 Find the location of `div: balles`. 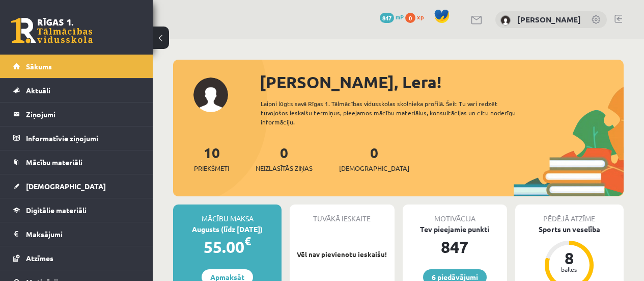

div: balles is located at coordinates (569, 269).